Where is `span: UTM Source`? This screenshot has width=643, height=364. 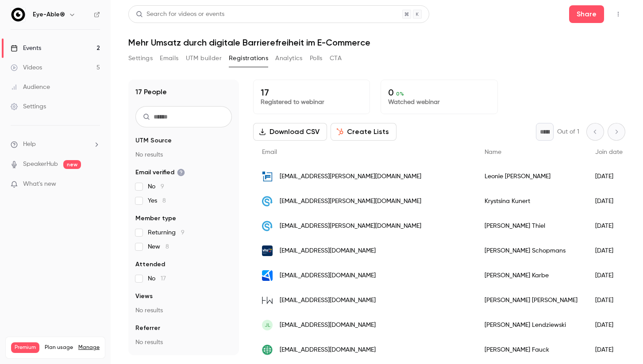 span: UTM Source is located at coordinates (154, 141).